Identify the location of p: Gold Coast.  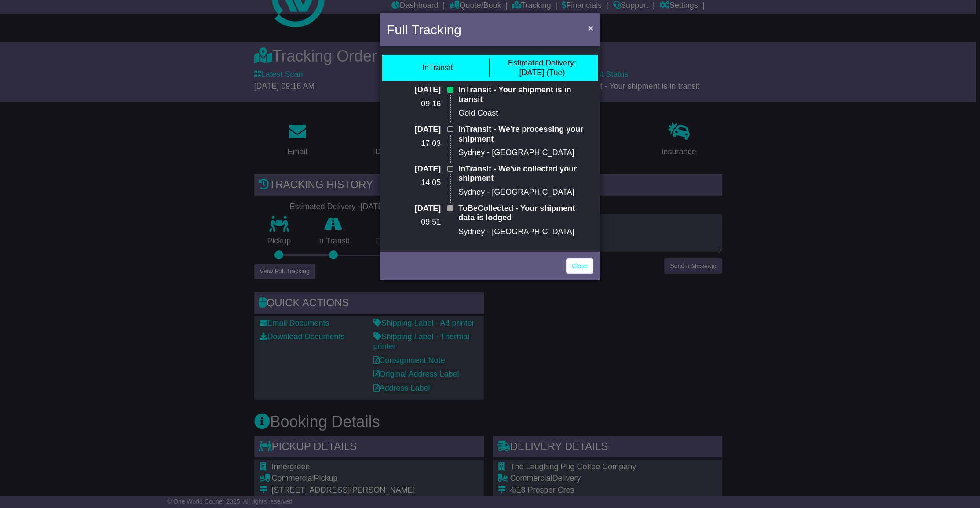
(525, 114).